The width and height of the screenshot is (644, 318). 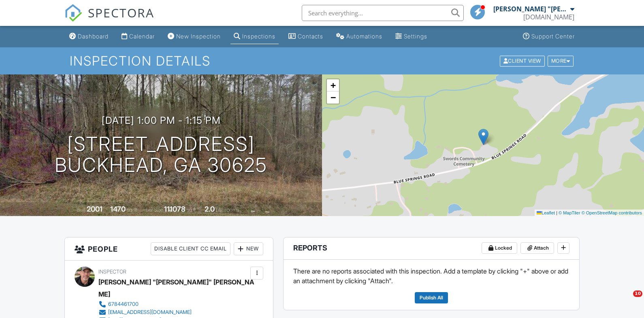 What do you see at coordinates (154, 210) in the screenshot?
I see `span: Lot Size` at bounding box center [154, 210].